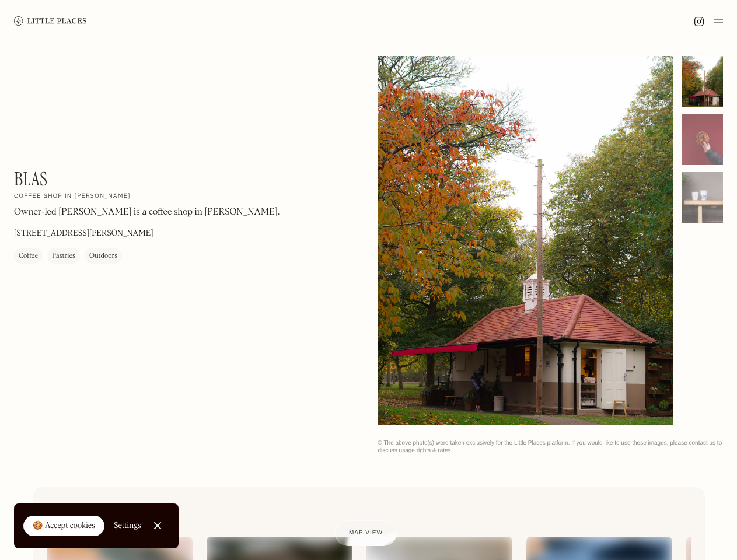 This screenshot has width=737, height=560. I want to click on span: Map view, so click(366, 533).